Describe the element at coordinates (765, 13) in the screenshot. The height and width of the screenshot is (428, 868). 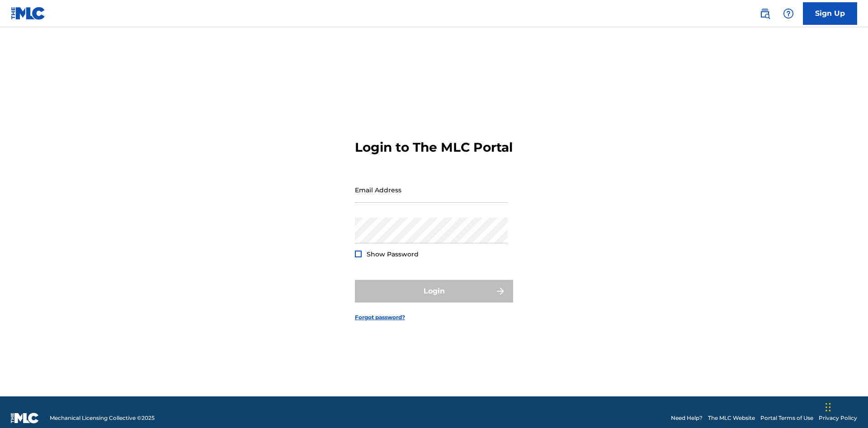
I see `img: search` at that location.